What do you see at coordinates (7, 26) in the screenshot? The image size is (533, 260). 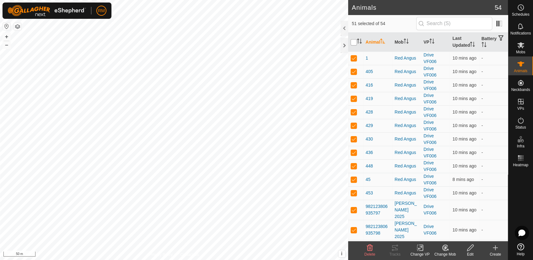 I see `button: Reset Map` at bounding box center [7, 26].